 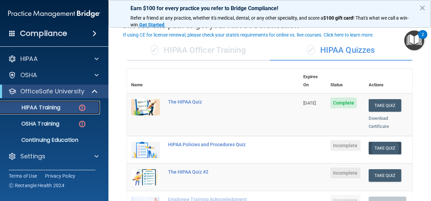 What do you see at coordinates (145, 81) in the screenshot?
I see `th: Name` at bounding box center [145, 81].